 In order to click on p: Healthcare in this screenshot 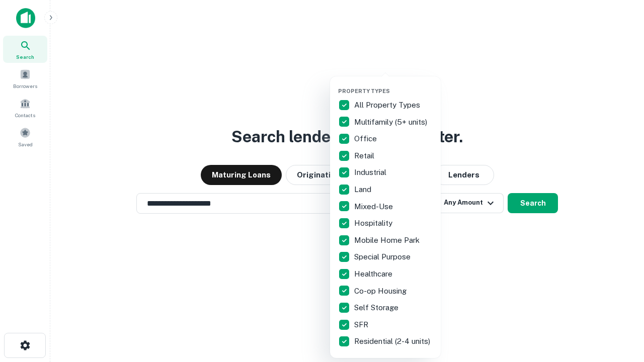, I will do `click(374, 274)`.